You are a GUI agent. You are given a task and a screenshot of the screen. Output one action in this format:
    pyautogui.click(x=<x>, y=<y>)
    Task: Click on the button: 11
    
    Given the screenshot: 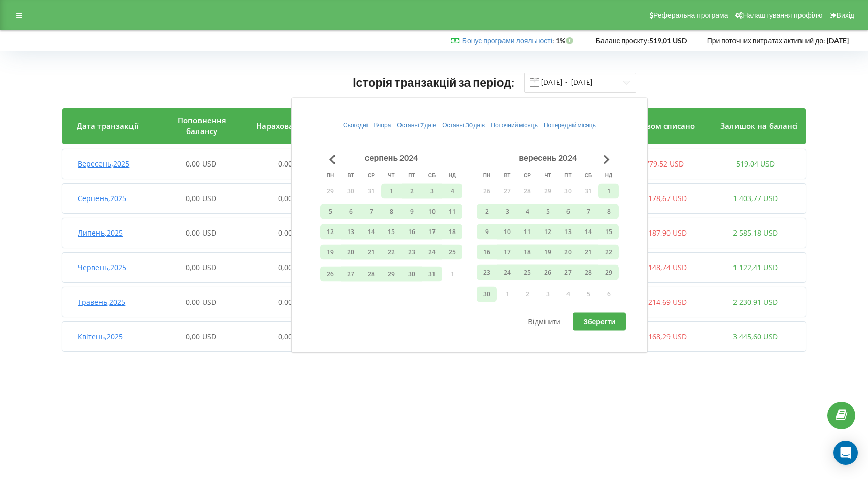 What is the action you would take?
    pyautogui.click(x=527, y=232)
    